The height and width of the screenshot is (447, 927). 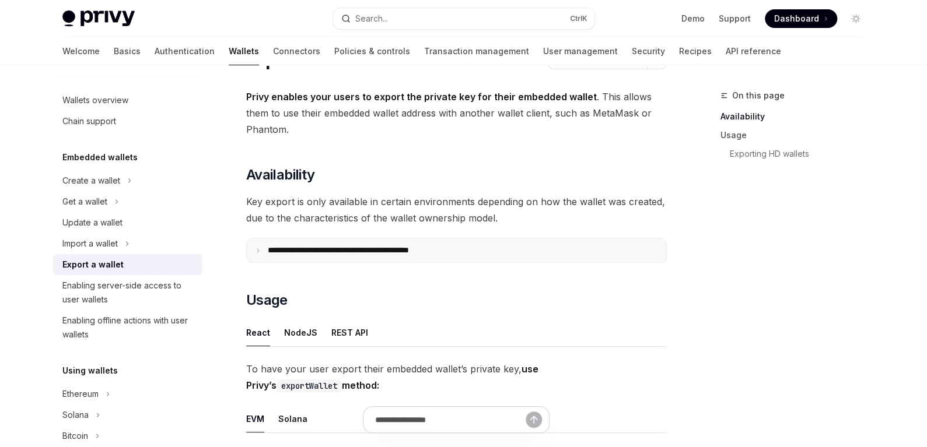 I want to click on a: Exporting HD wallets, so click(x=802, y=154).